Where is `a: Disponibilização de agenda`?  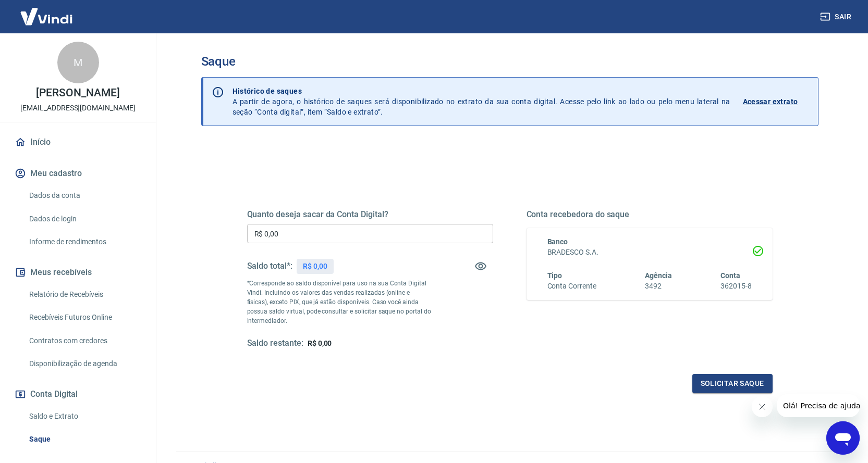 a: Disponibilização de agenda is located at coordinates (84, 364).